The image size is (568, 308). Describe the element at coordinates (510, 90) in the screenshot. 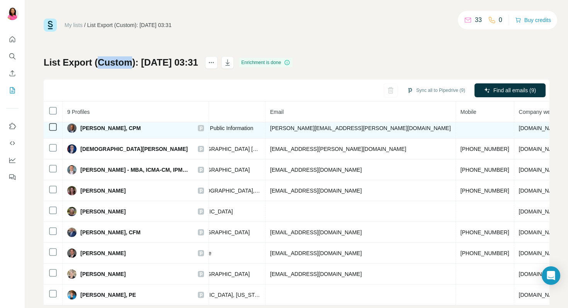

I see `button: Find all emails (9)` at that location.